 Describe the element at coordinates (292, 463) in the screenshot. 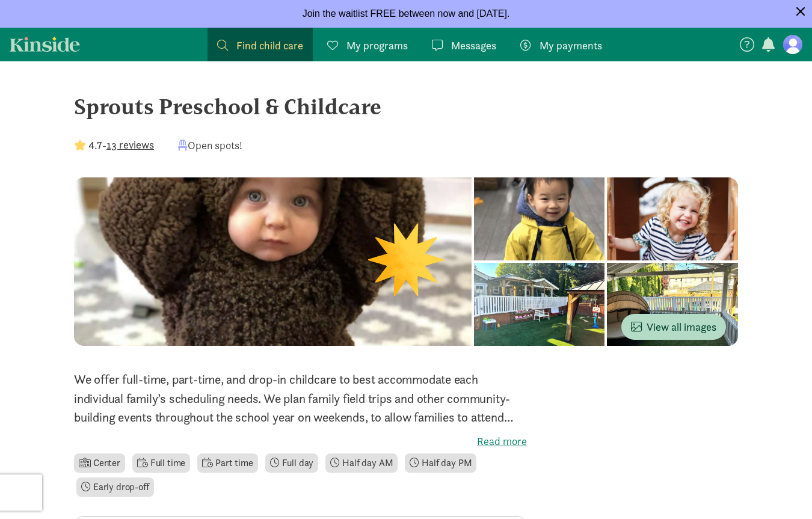

I see `li: Full day` at that location.